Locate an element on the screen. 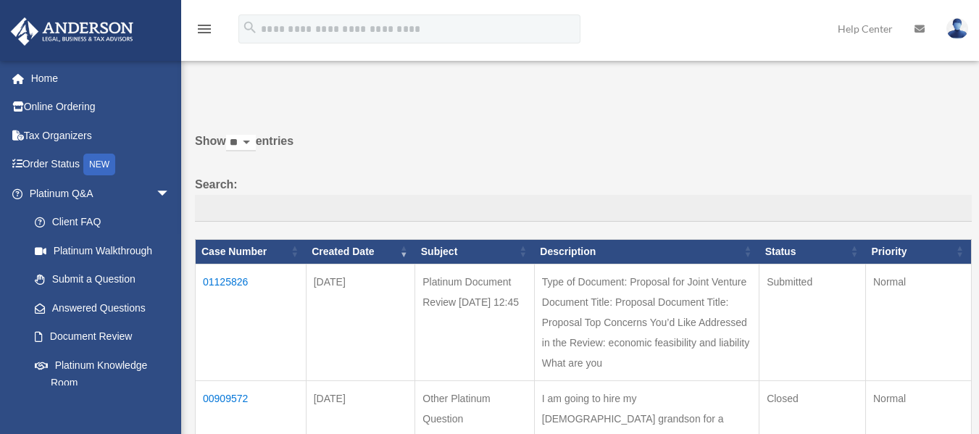 This screenshot has height=434, width=979. a: Home is located at coordinates (101, 78).